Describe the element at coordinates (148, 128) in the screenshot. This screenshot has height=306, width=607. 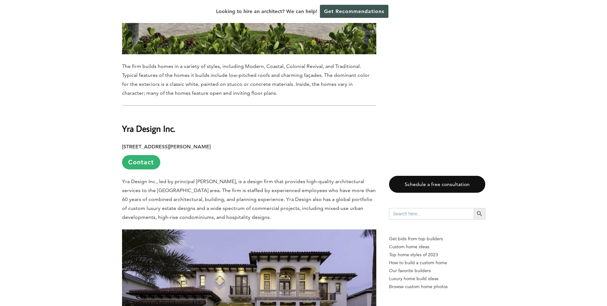
I see `b: Yra Design Inc.` at that location.